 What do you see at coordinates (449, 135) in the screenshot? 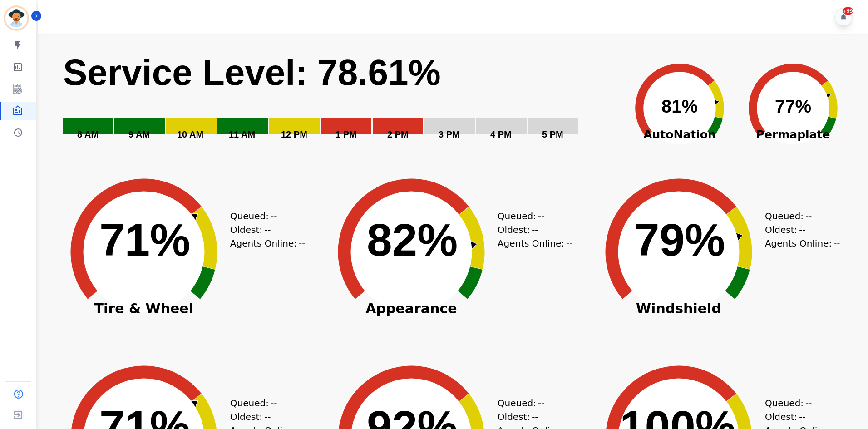
I see `text: 3 PM` at bounding box center [449, 135].